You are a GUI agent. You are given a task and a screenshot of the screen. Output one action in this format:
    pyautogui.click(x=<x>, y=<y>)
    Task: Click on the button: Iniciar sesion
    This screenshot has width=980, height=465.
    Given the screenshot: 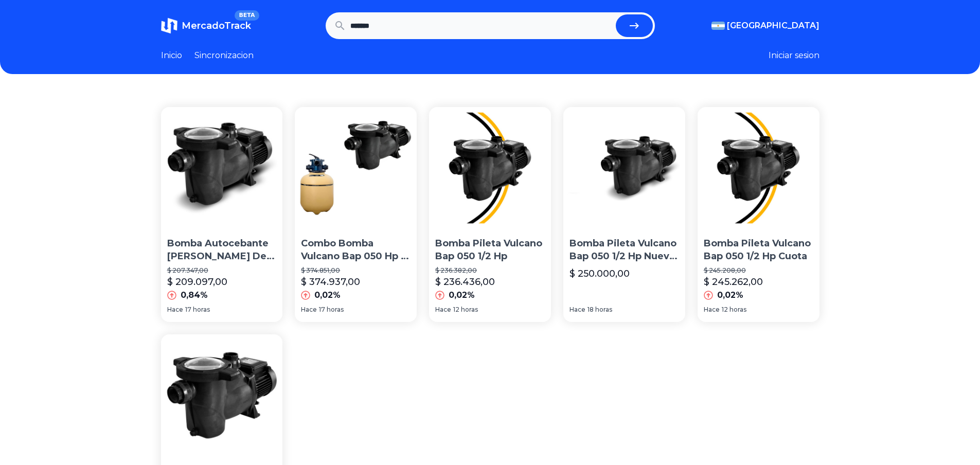 What is the action you would take?
    pyautogui.click(x=794, y=56)
    